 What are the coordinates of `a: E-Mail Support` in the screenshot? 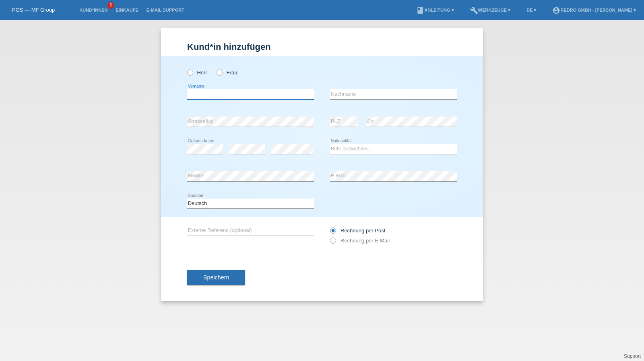 It's located at (165, 10).